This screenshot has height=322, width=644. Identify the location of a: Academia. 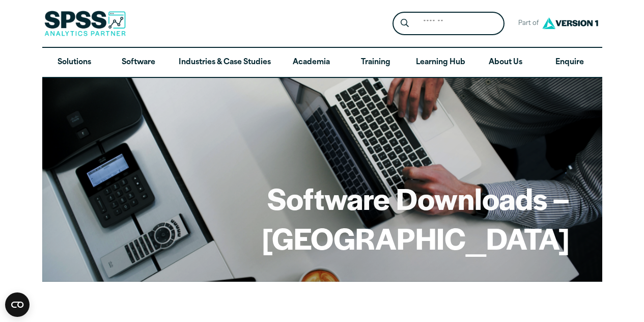
(311, 63).